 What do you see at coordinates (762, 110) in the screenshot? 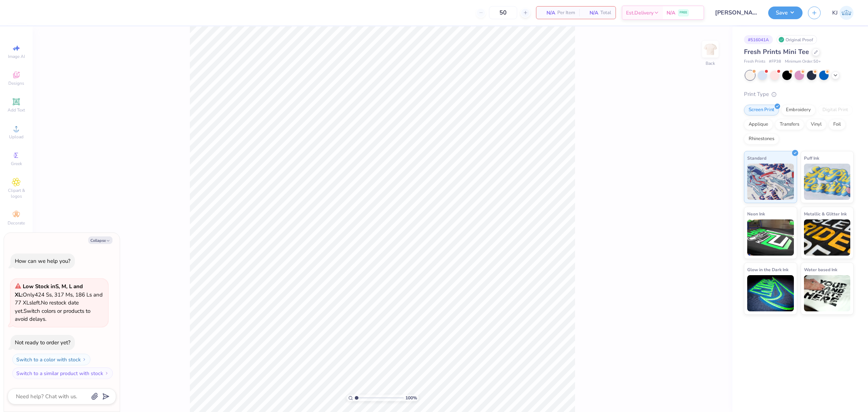
I see `div: Screen Print` at bounding box center [762, 110].